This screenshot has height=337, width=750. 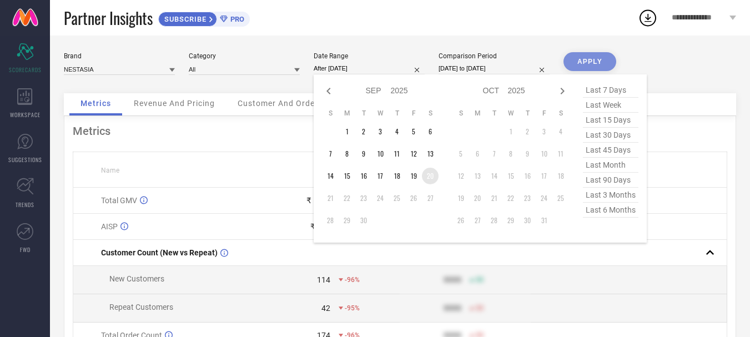 What do you see at coordinates (561, 176) in the screenshot?
I see `td: Sat Oct 18 2025` at bounding box center [561, 176].